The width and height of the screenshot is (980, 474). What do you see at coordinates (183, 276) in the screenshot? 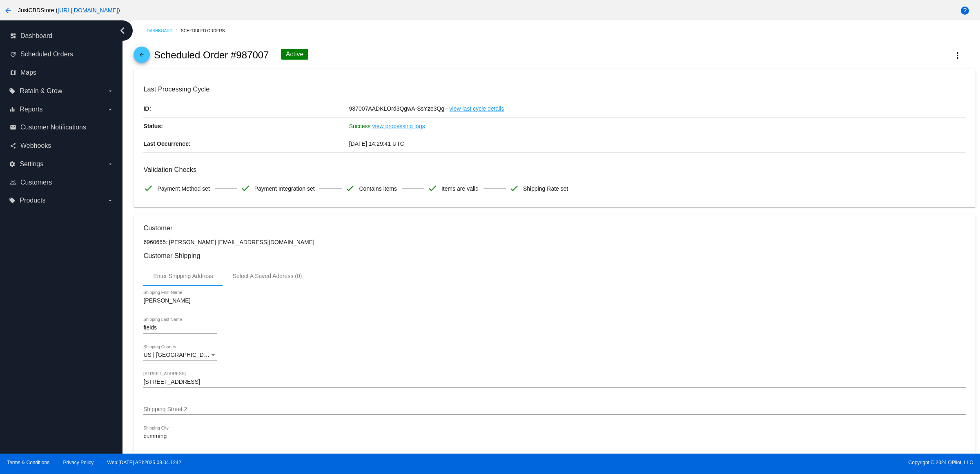
I see `div: Enter Shipping Address` at bounding box center [183, 276].